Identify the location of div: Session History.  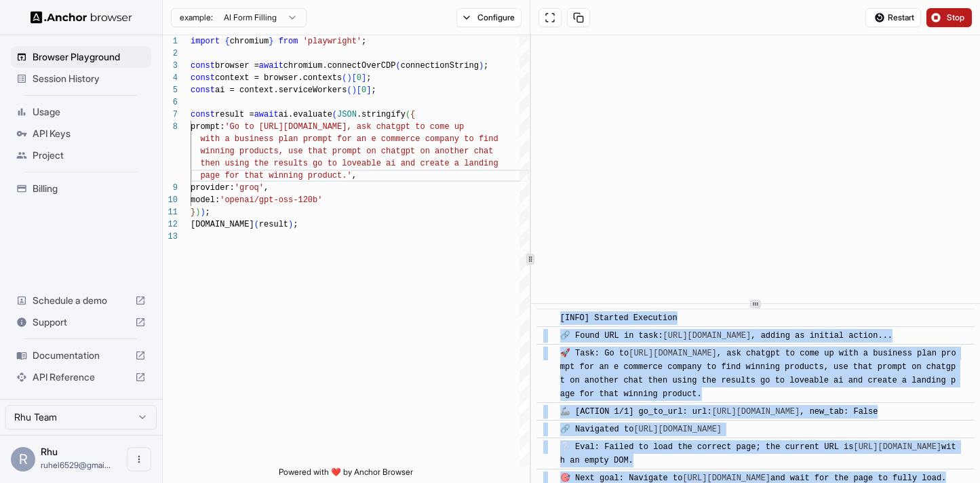
(81, 79).